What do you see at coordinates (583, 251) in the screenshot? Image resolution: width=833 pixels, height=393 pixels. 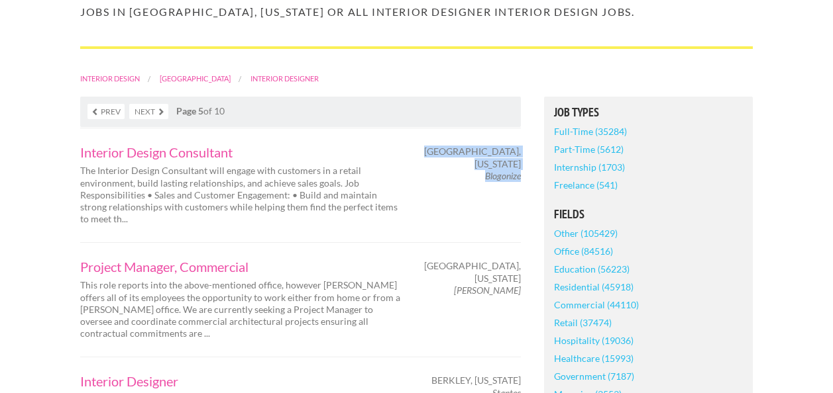 I see `a: Office (84516)` at bounding box center [583, 251].